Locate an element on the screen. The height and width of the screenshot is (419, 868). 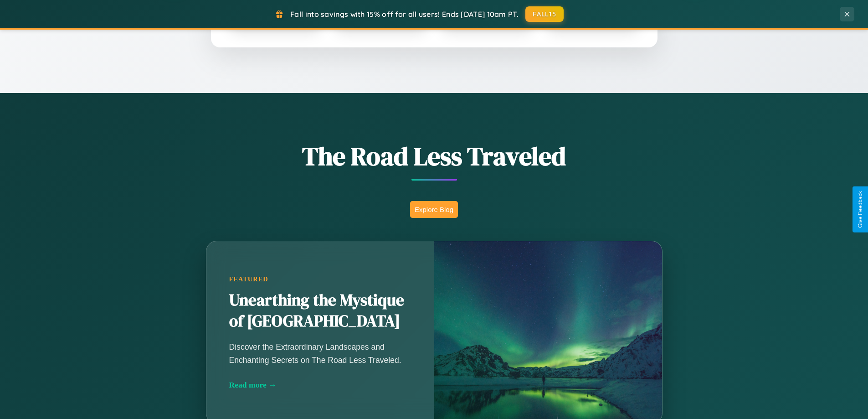
div: Featured is located at coordinates (320, 279).